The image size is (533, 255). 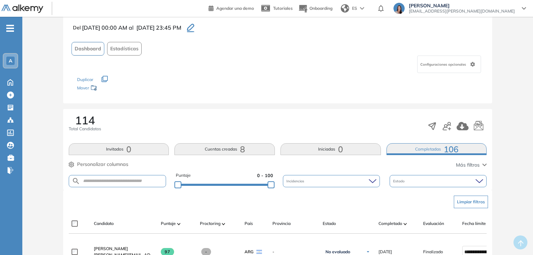 I want to click on div: Incidencias, so click(x=332, y=181).